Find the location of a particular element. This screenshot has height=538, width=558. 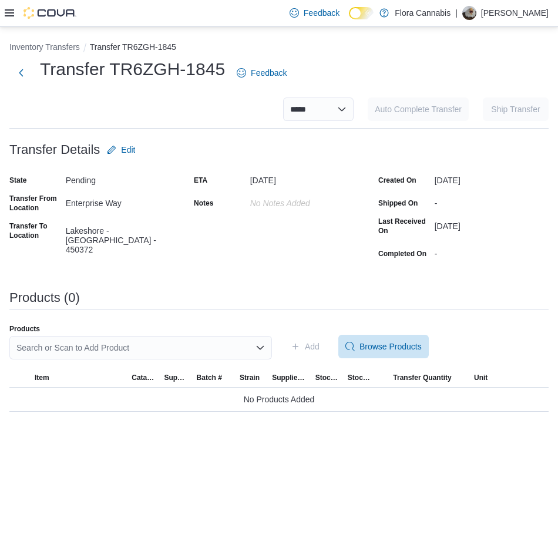

label: State is located at coordinates (18, 180).